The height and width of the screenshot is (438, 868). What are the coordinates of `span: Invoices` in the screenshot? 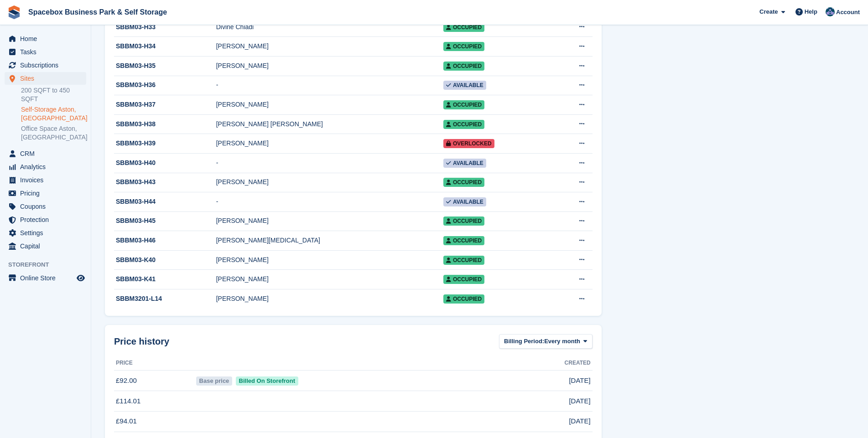 It's located at (47, 180).